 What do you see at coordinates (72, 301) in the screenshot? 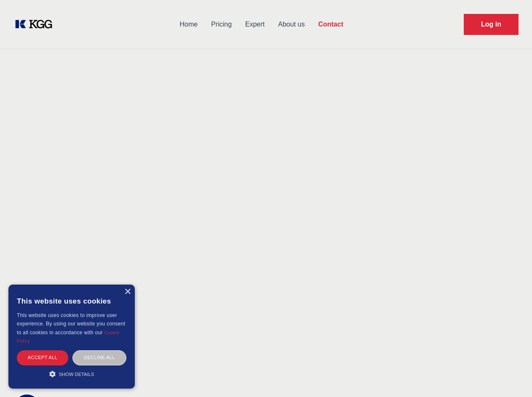
I see `div: This website uses cookies` at bounding box center [72, 301].